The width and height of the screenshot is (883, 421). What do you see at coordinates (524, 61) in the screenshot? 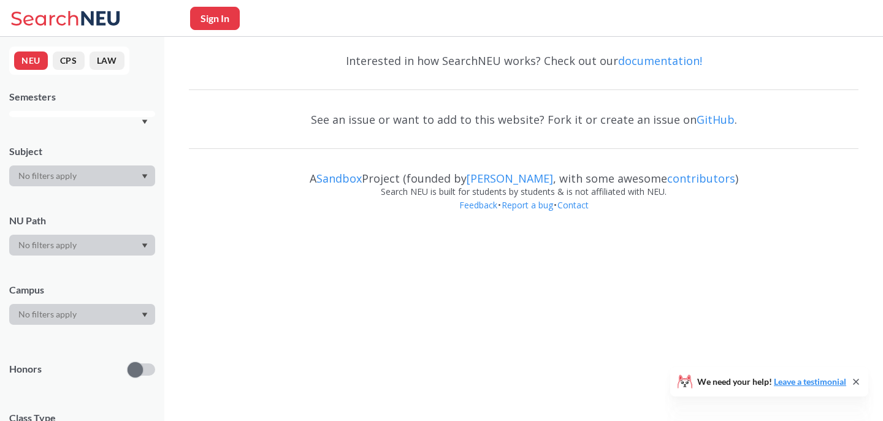
I see `div: Interested in how SearchNEU works? Check out our` at bounding box center [524, 61].